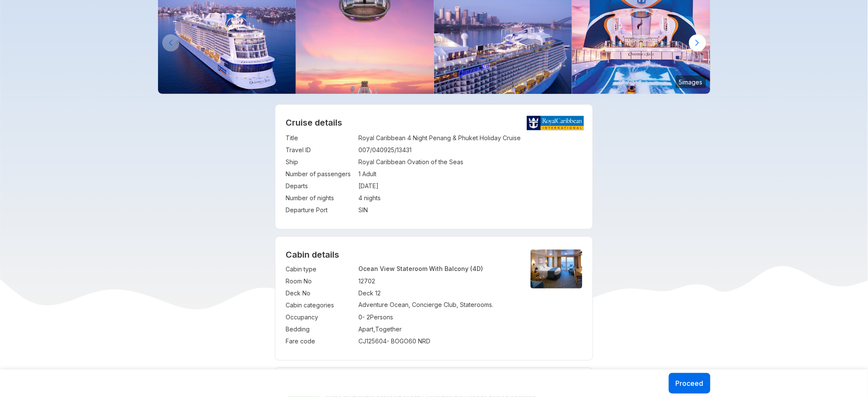  What do you see at coordinates (690, 383) in the screenshot?
I see `button: Proceed` at bounding box center [690, 383].